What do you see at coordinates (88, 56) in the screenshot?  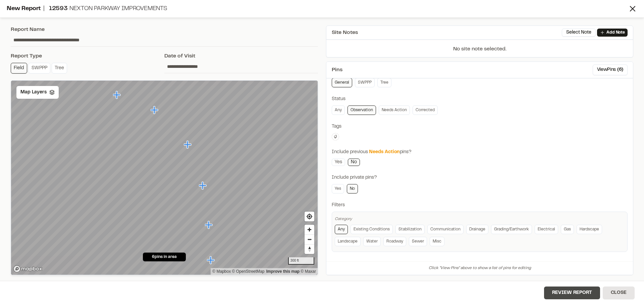 I see `div: Report Type` at bounding box center [88, 56].